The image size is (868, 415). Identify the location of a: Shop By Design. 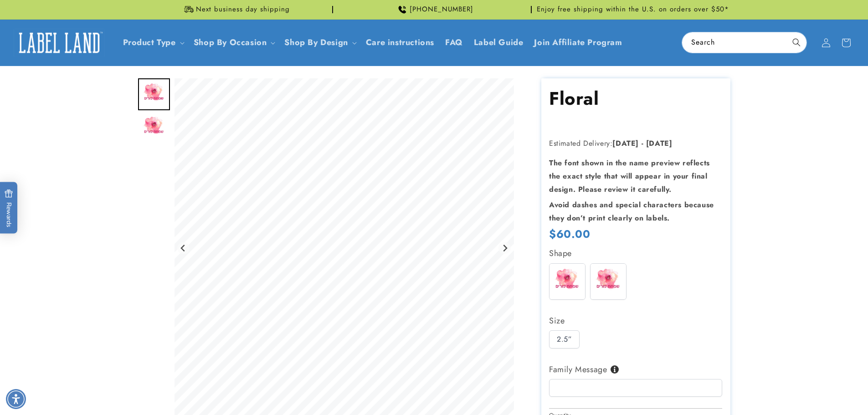
(316, 42).